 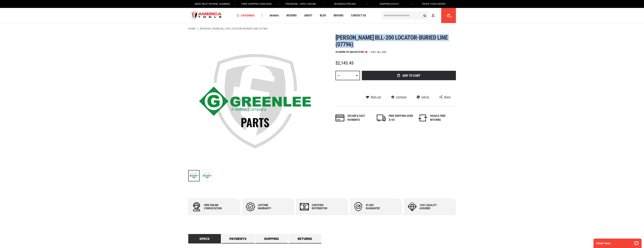 What do you see at coordinates (339, 15) in the screenshot?
I see `a: Repairs` at bounding box center [339, 15].